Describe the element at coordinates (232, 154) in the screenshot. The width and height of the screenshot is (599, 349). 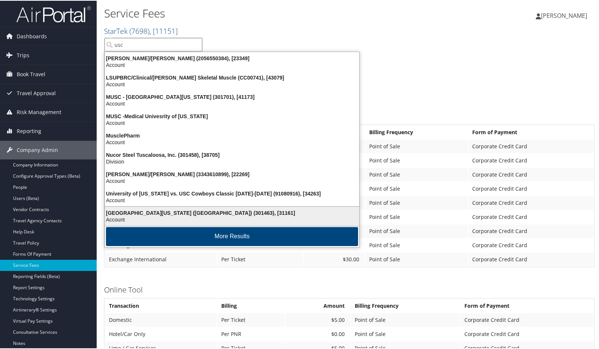
I see `div: Nucor Steel Tuscaloosa, Inc. (301458), [38705]` at that location.